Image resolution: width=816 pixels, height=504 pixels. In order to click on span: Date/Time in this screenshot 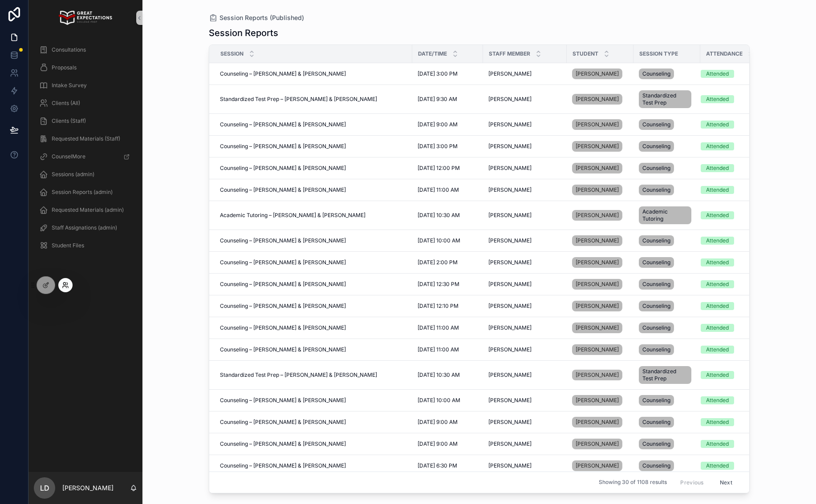, I will do `click(432, 54)`.